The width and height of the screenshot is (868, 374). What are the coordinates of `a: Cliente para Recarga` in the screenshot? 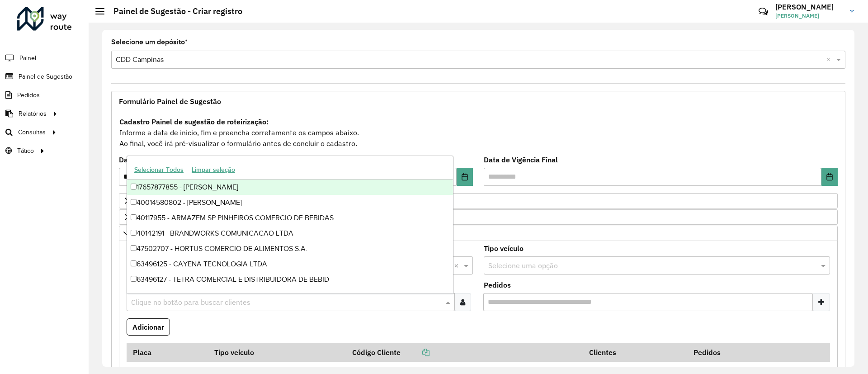 It's located at (478, 234).